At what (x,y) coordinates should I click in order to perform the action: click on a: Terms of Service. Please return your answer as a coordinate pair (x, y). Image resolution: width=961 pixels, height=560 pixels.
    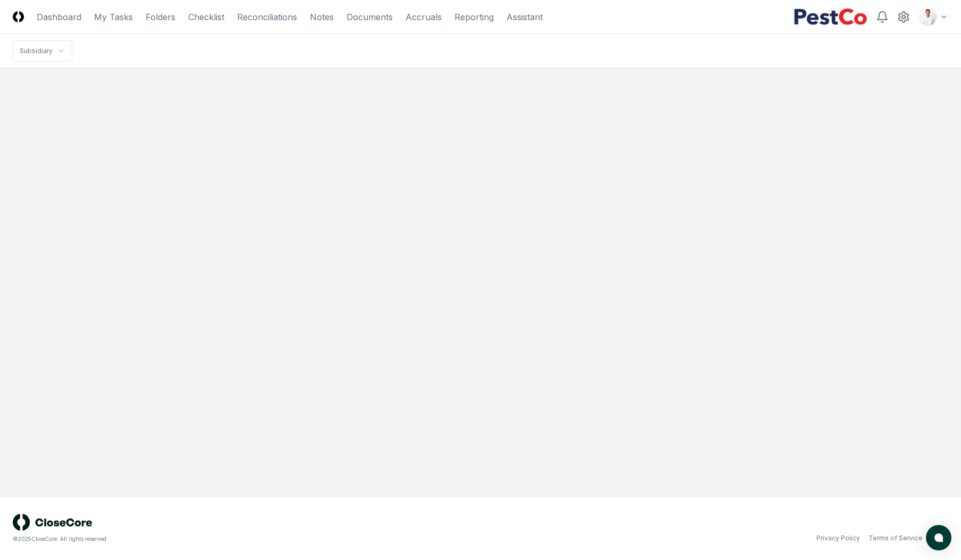
    Looking at the image, I should click on (896, 538).